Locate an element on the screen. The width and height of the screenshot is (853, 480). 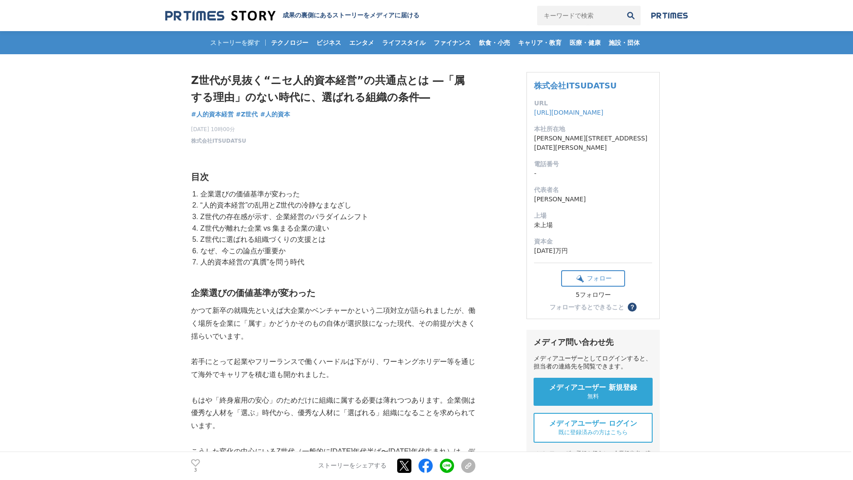
li: 企業選びの価値基準が変わった is located at coordinates (337, 194).